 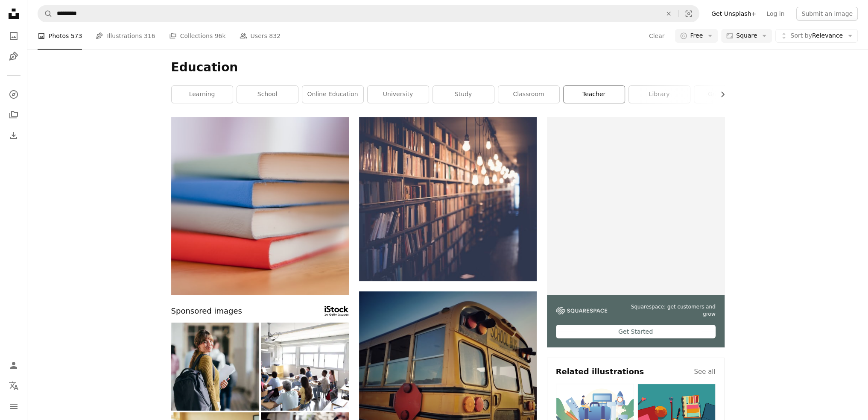 I want to click on img: photo of library with turned on lights, so click(x=448, y=199).